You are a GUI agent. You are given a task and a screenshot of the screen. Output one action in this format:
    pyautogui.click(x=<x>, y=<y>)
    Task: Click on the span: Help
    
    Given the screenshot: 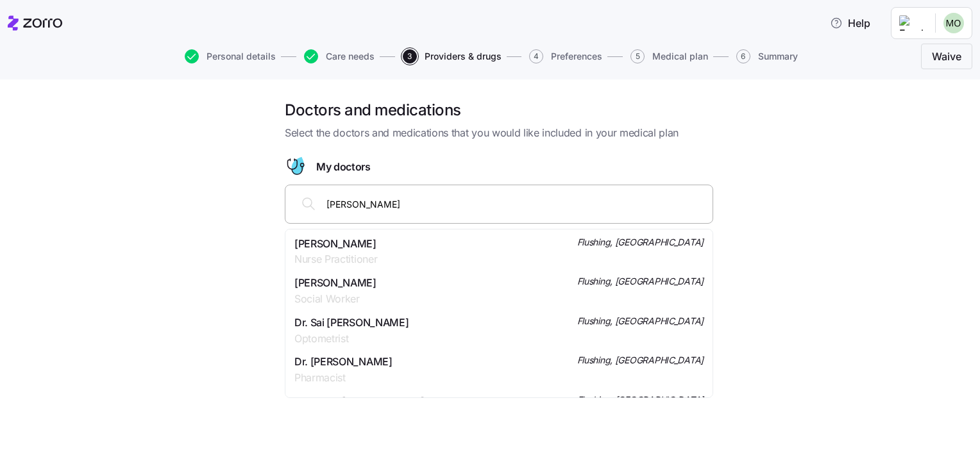 What is the action you would take?
    pyautogui.click(x=850, y=23)
    